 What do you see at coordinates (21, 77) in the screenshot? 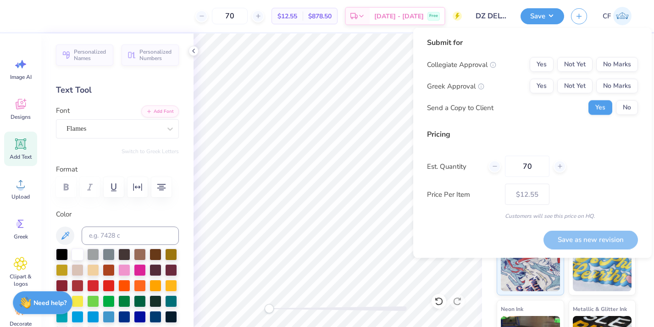
I see `span: Image AI` at bounding box center [21, 77].